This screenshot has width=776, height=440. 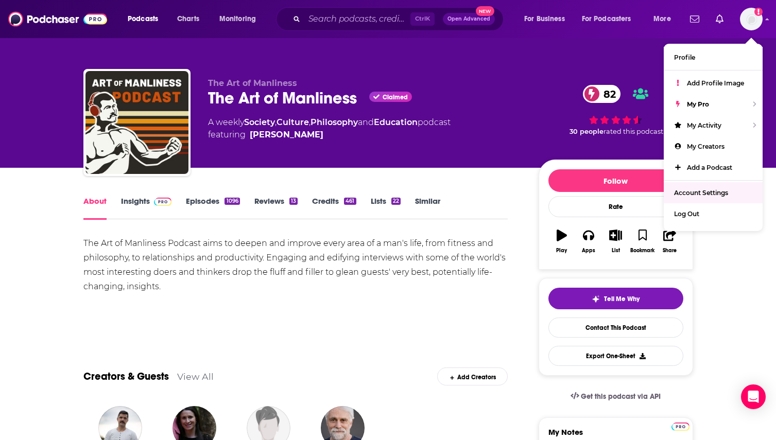 What do you see at coordinates (292, 122) in the screenshot?
I see `a: Culture` at bounding box center [292, 122].